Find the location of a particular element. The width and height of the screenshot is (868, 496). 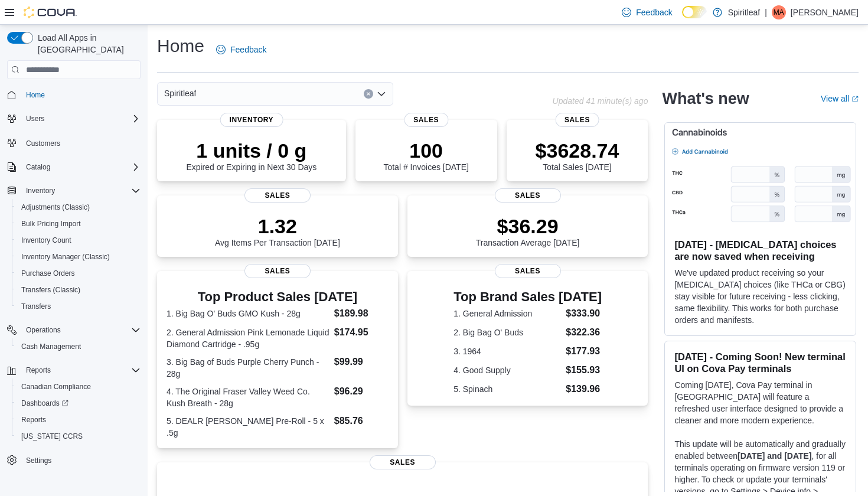

h2: What's new is located at coordinates (705, 99).